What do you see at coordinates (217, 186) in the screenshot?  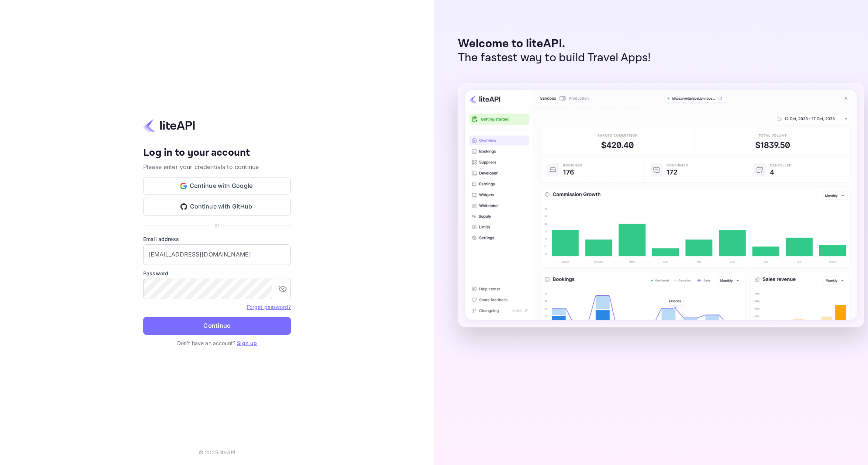 I see `button: Continue with Google` at bounding box center [217, 186].